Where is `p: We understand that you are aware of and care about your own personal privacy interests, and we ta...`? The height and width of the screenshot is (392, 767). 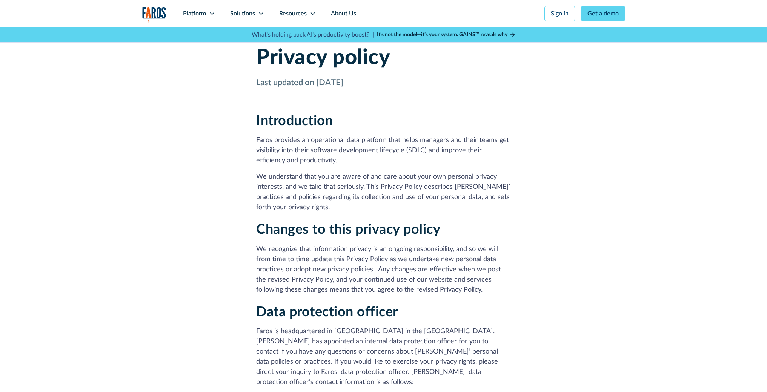
p: We understand that you are aware of and care about your own personal privacy interests, and we ta... is located at coordinates (383, 192).